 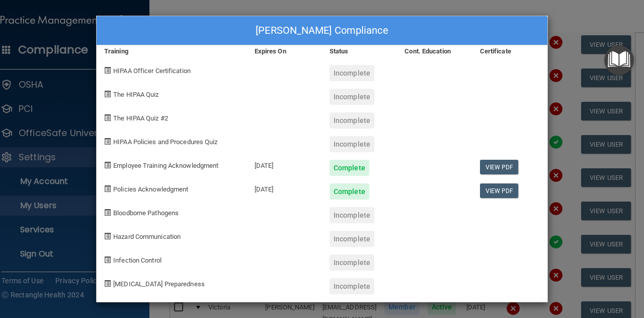 I want to click on span: Employee Training Acknowledgment, so click(x=166, y=165).